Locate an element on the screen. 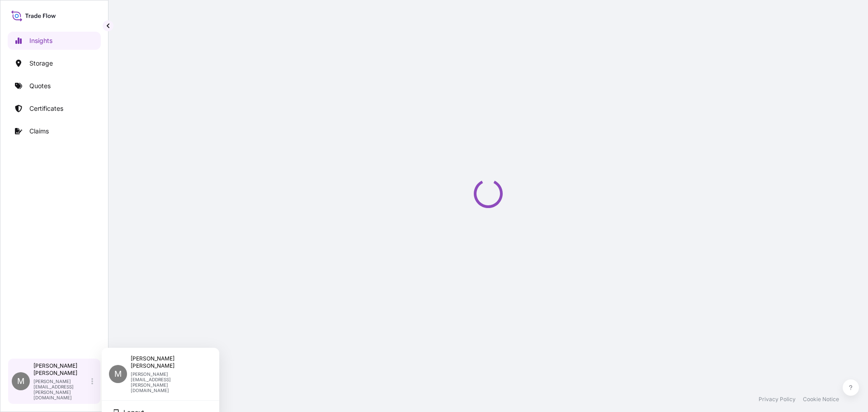 This screenshot has width=868, height=412. a: Storage is located at coordinates (54, 63).